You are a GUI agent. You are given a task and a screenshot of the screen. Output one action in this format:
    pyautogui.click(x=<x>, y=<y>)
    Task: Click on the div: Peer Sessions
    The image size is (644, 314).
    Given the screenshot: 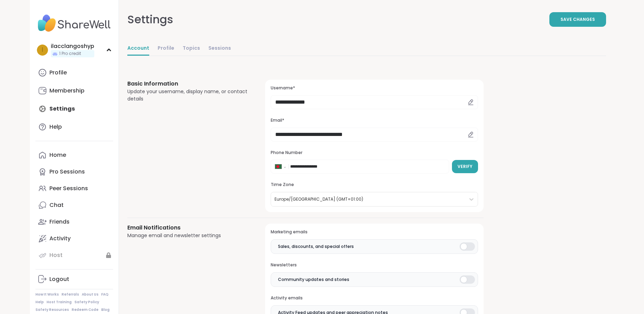 What is the action you would take?
    pyautogui.click(x=69, y=188)
    